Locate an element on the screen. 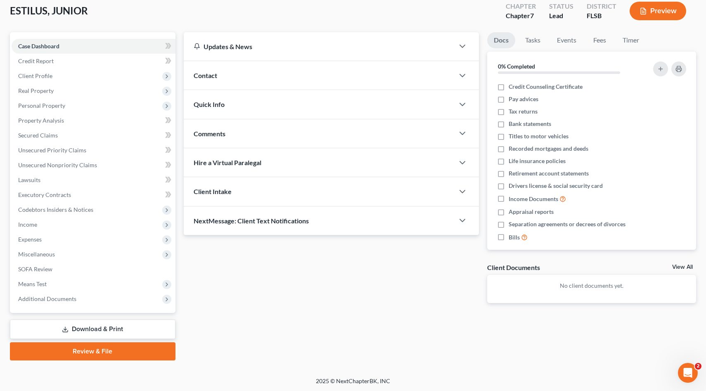  span: Quick Info is located at coordinates (209, 104).